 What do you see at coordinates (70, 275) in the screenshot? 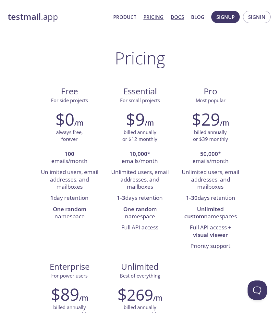
I see `span: For power users` at bounding box center [70, 275].